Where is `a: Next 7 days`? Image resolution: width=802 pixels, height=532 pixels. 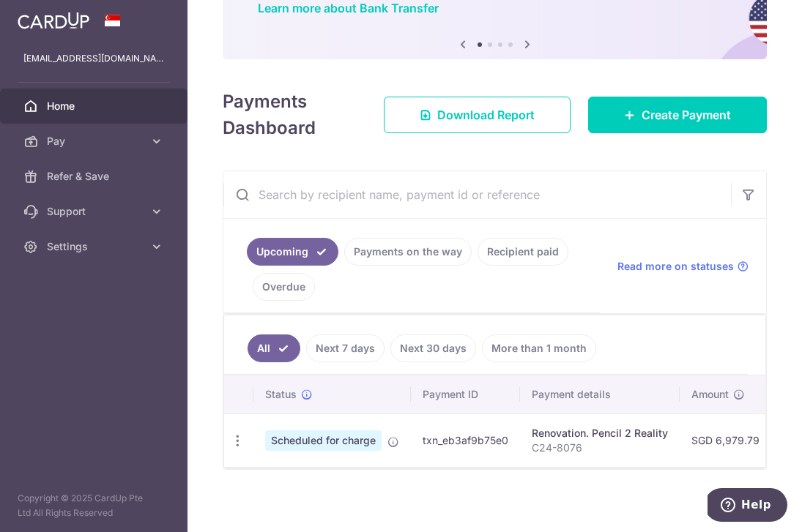 a: Next 7 days is located at coordinates (345, 349).